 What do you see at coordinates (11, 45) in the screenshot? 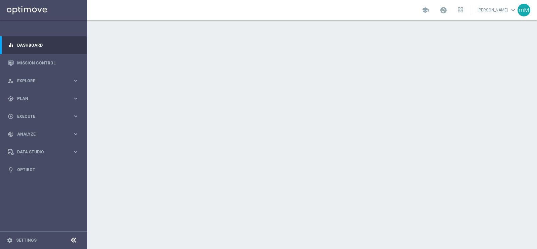
I see `i: equalizer` at bounding box center [11, 45].